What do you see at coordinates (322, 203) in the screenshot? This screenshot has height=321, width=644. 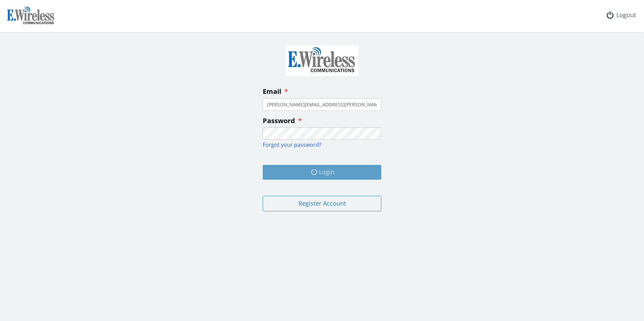 I see `button: Register Account` at bounding box center [322, 203].